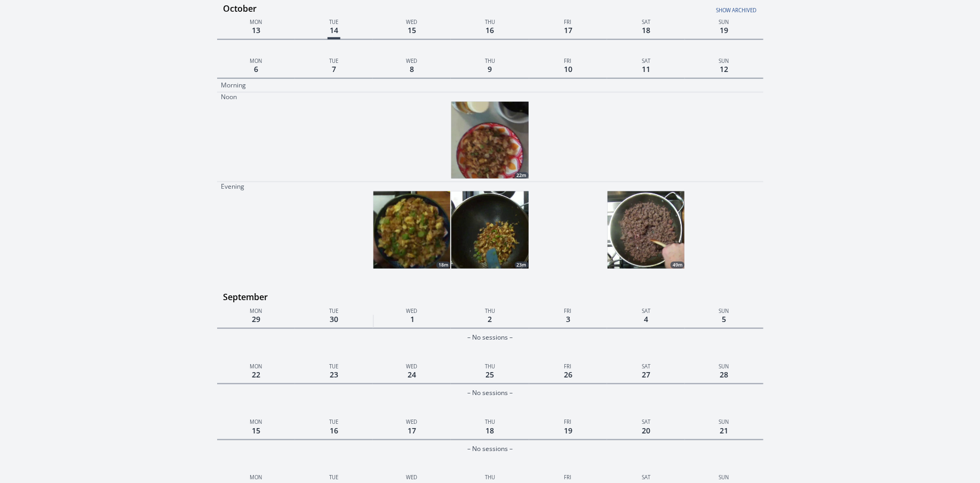  Describe the element at coordinates (412, 230) in the screenshot. I see `a: 18m` at that location.